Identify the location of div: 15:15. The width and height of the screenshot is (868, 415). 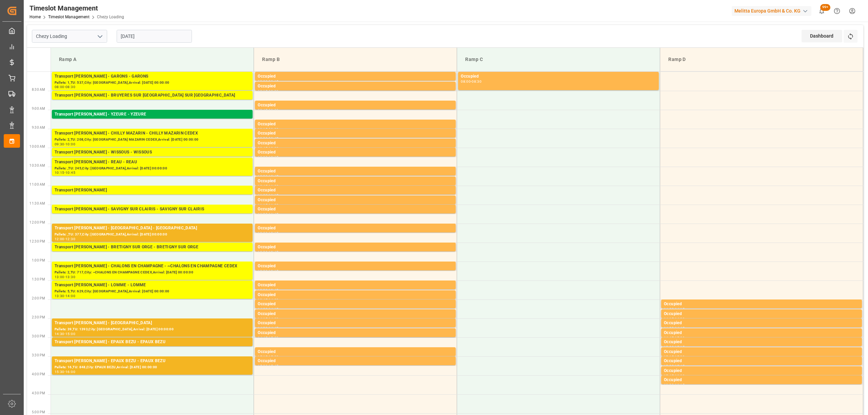
(669, 357).